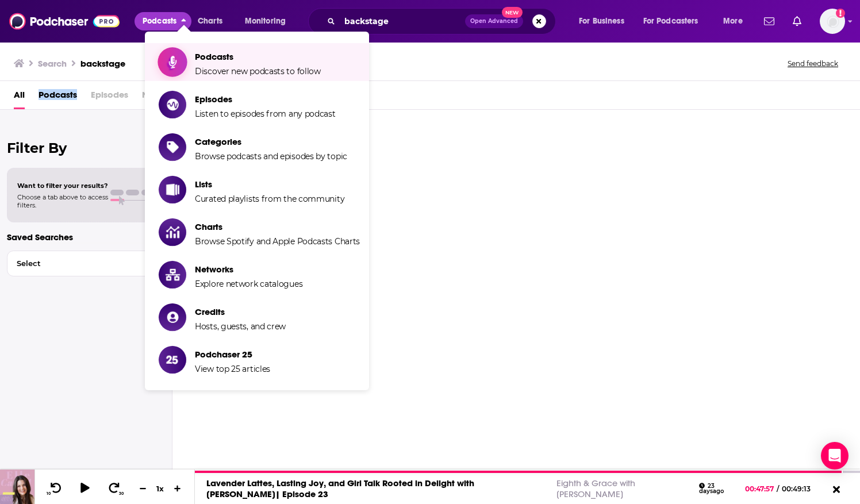 The image size is (860, 504). I want to click on span: Choose a tab above to access filters., so click(63, 201).